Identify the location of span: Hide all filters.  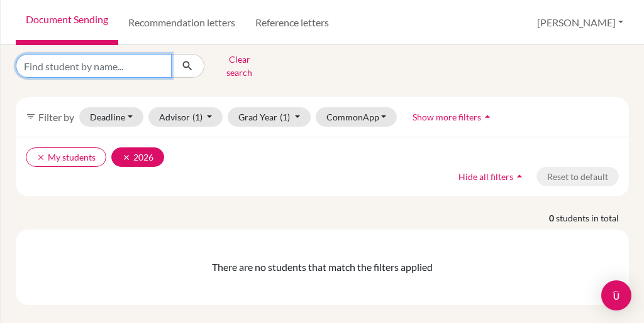
(485, 176).